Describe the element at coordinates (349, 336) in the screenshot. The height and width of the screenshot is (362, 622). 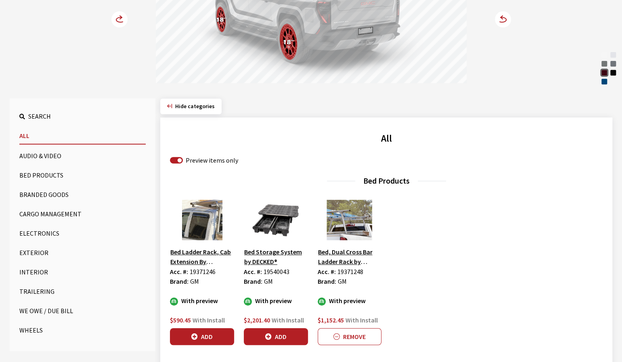
I see `button: Remove` at that location.